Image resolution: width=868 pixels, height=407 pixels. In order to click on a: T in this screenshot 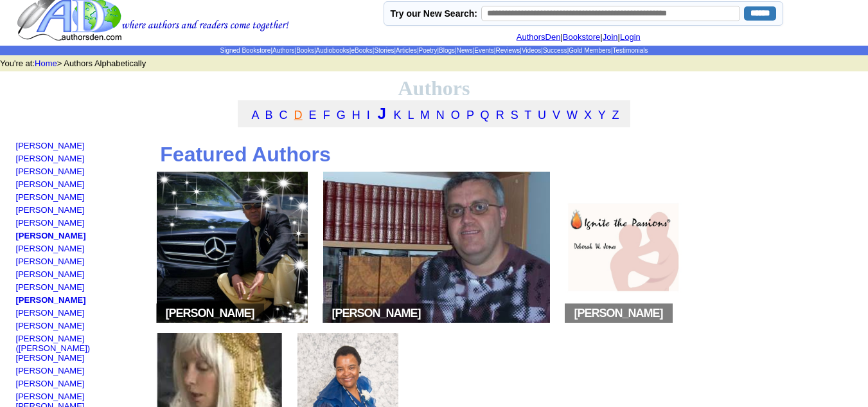, I will do `click(528, 115)`.